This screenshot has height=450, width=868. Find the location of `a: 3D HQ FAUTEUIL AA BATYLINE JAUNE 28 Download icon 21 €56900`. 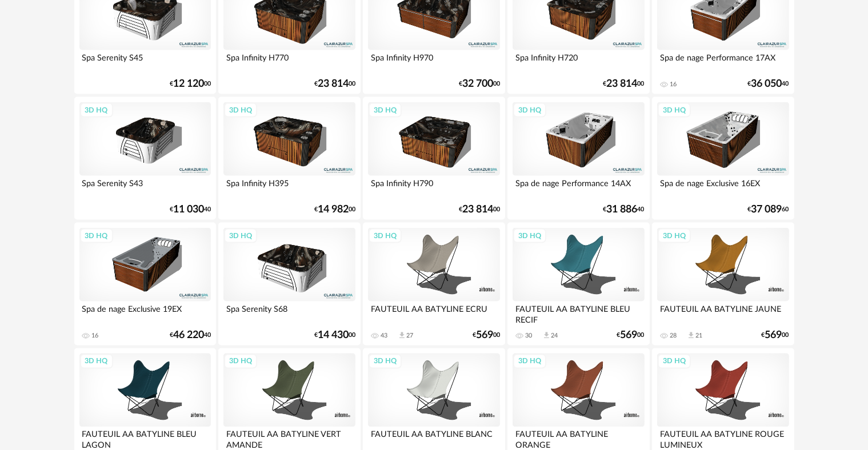

a: 3D HQ FAUTEUIL AA BATYLINE JAUNE 28 Download icon 21 €56900 is located at coordinates (723, 284).